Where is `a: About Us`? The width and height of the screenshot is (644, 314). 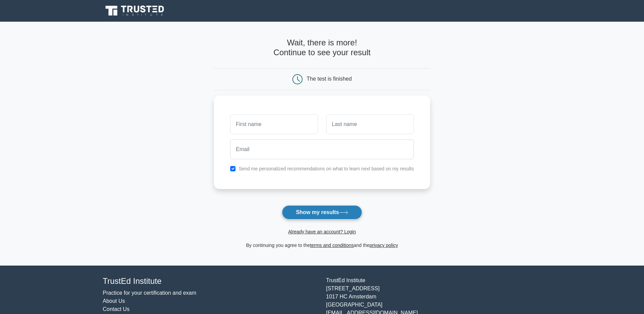 a: About Us is located at coordinates (114, 301).